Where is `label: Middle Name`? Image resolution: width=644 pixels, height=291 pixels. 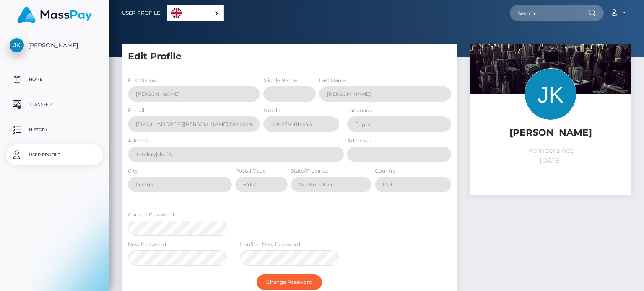 label: Middle Name is located at coordinates (280, 80).